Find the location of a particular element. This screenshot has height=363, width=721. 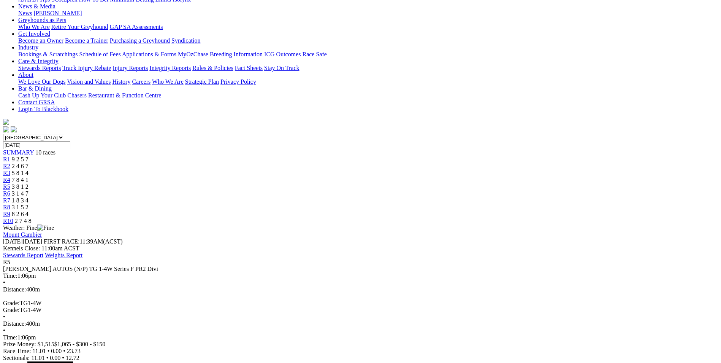

span: R10 is located at coordinates (8, 221).